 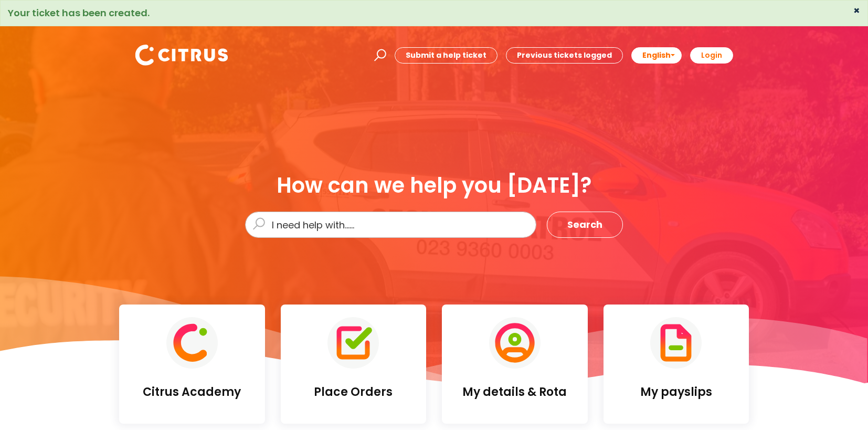 I want to click on h4: My payslips, so click(x=676, y=392).